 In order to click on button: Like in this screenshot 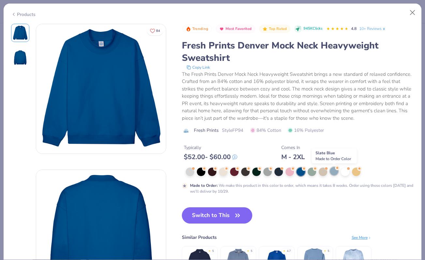, I will do `click(155, 31)`.